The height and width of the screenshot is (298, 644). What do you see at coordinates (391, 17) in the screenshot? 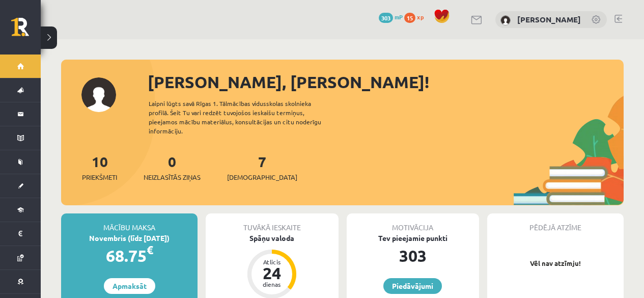
I see `a: 303 mP` at bounding box center [391, 17].